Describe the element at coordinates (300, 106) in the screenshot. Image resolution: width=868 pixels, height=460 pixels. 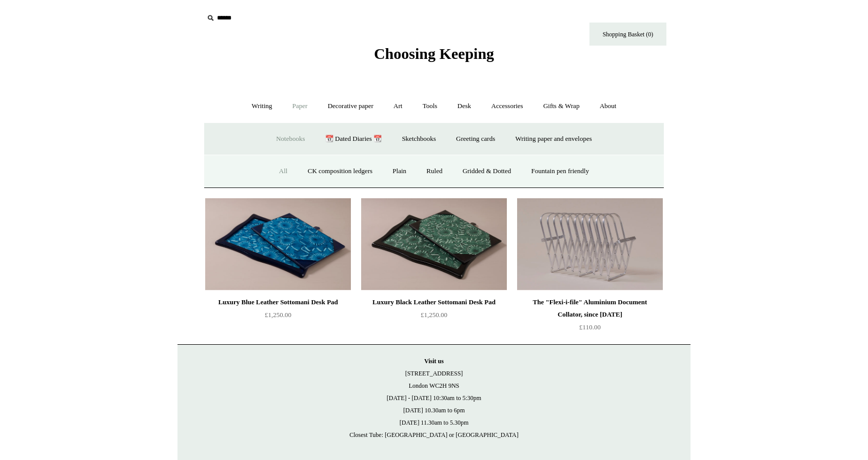
I see `a: Paper` at that location.